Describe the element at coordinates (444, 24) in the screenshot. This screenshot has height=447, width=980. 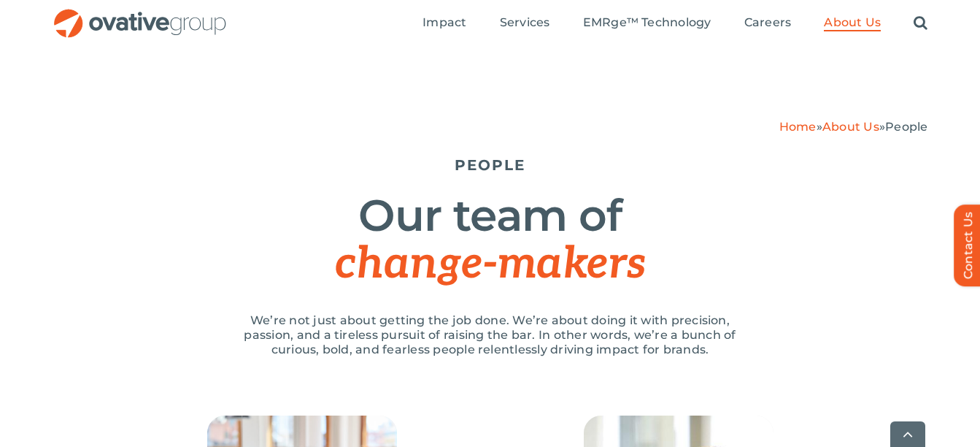
I see `a: Impact` at that location.